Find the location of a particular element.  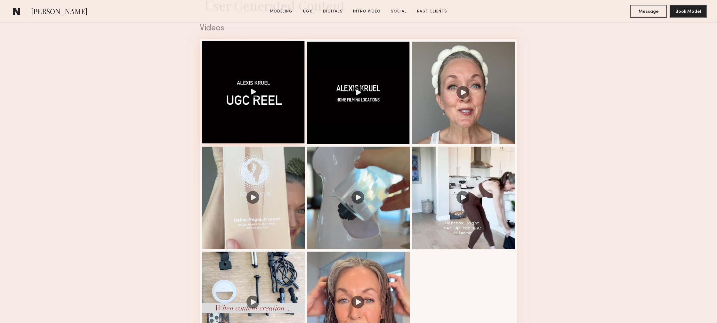

a: UGC is located at coordinates (308, 12).